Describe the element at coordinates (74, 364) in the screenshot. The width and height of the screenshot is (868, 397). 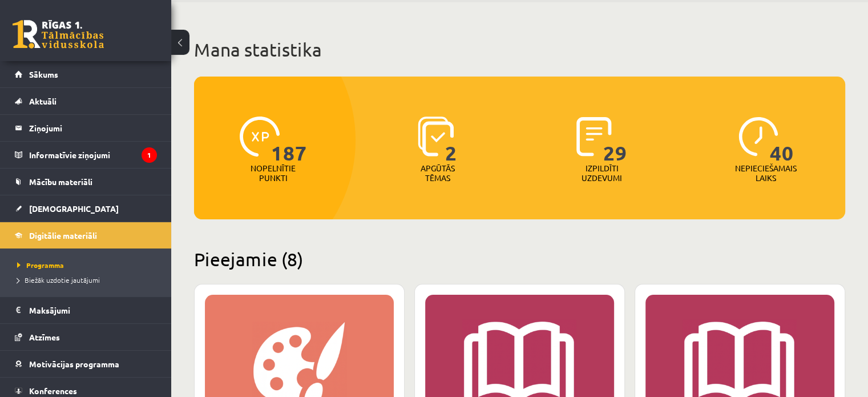
I see `span: Motivācijas programma` at that location.